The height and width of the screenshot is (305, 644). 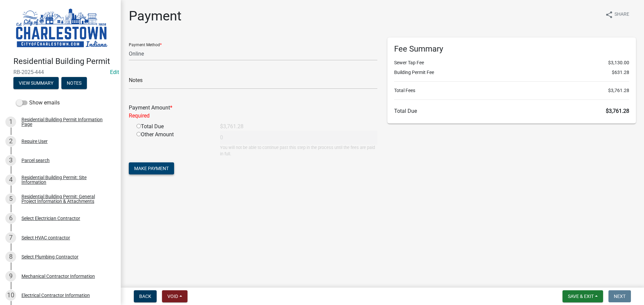 I want to click on div: 6, so click(x=11, y=218).